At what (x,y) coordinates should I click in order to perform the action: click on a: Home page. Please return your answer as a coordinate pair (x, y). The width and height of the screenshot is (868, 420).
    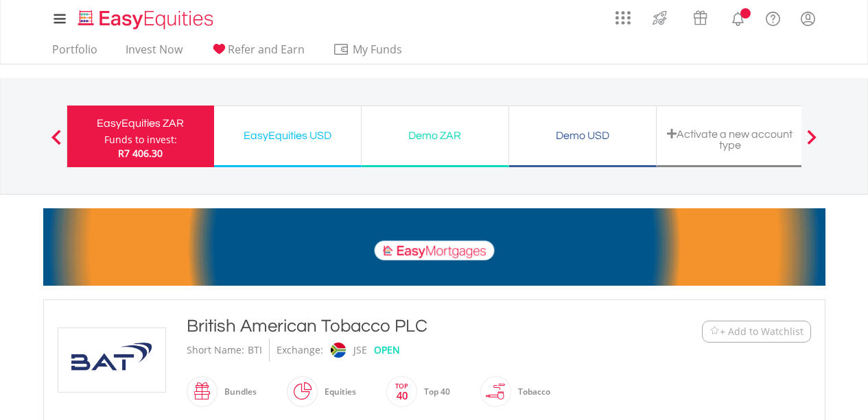
    Looking at the image, I should click on (146, 17).